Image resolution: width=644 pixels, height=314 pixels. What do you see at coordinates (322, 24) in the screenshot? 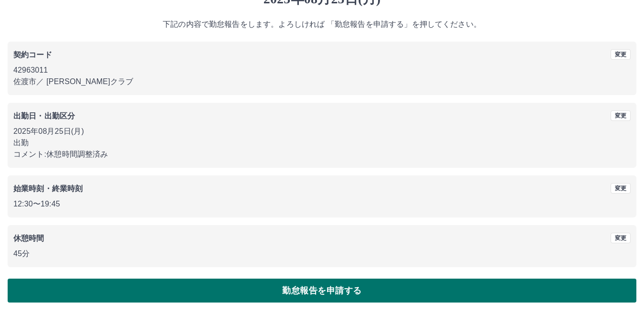
I see `p: 下記の内容で勤怠報告をします。よろしければ 「勤怠報告を申請する」を押してください。` at bounding box center [322, 24].